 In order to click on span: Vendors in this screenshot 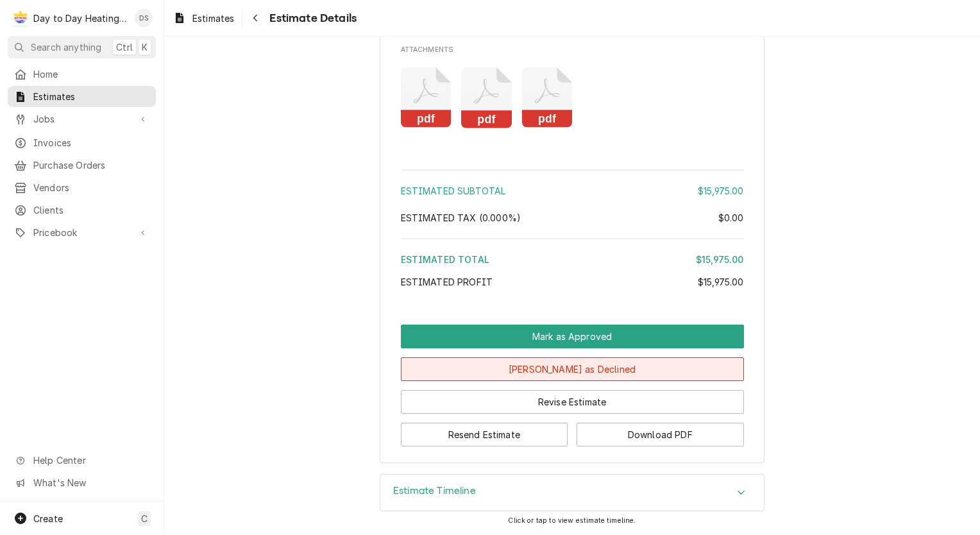, I will do `click(91, 187)`.